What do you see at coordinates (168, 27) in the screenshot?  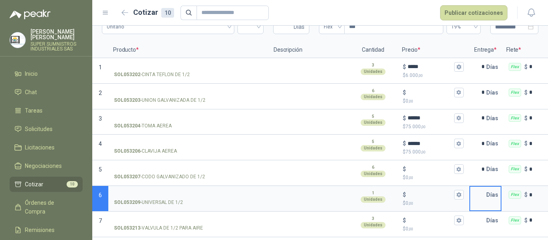 I see `span: Unitario` at bounding box center [168, 27].